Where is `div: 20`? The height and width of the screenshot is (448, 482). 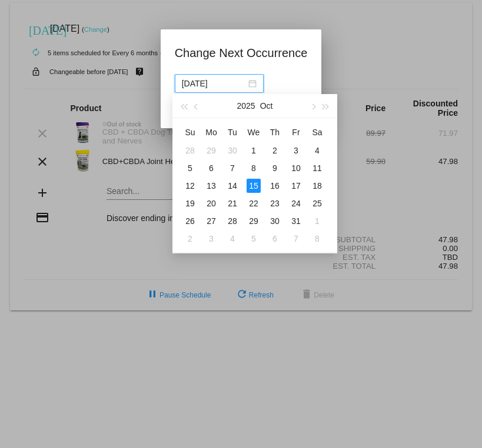 div: 20 is located at coordinates (211, 204).